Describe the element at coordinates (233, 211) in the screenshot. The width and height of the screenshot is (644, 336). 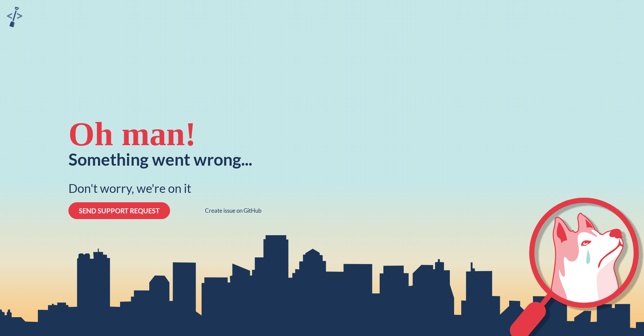
I see `a: Create issue on GitHub` at that location.